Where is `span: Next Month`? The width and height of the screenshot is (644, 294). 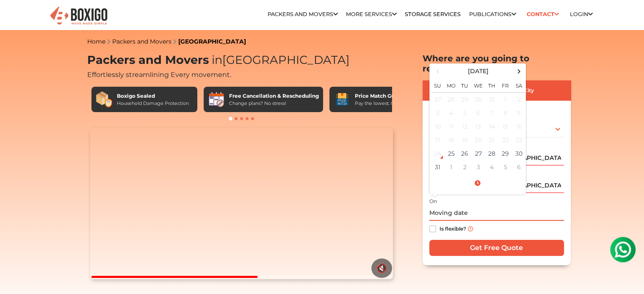 span: Next Month is located at coordinates (519, 71).